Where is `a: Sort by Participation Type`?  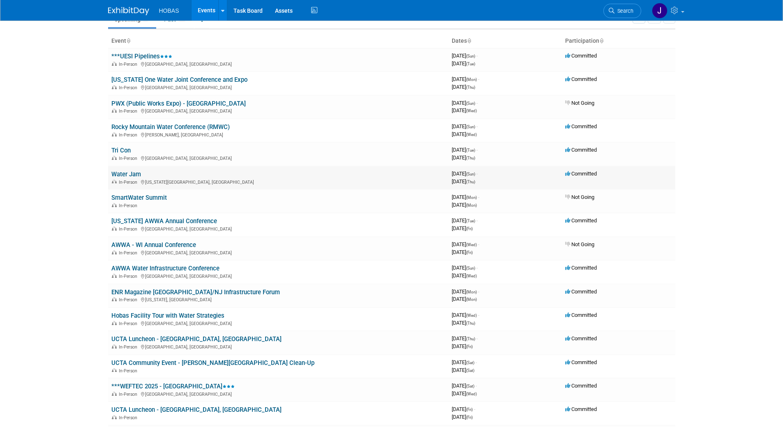 a: Sort by Participation Type is located at coordinates (602, 41).